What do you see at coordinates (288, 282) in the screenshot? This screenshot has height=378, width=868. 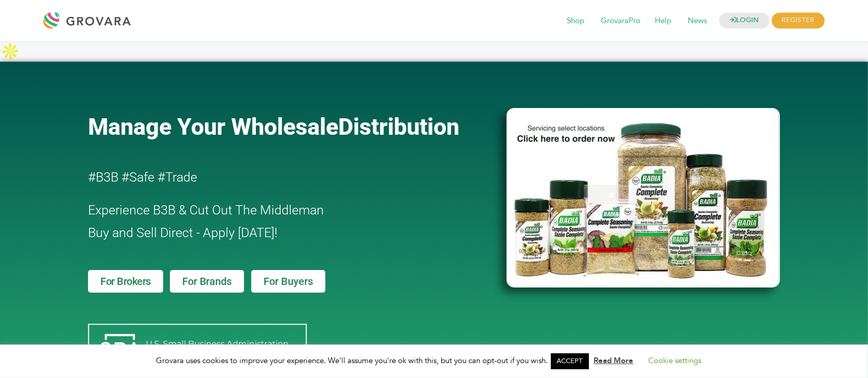 I see `a: For Buyers` at bounding box center [288, 282].